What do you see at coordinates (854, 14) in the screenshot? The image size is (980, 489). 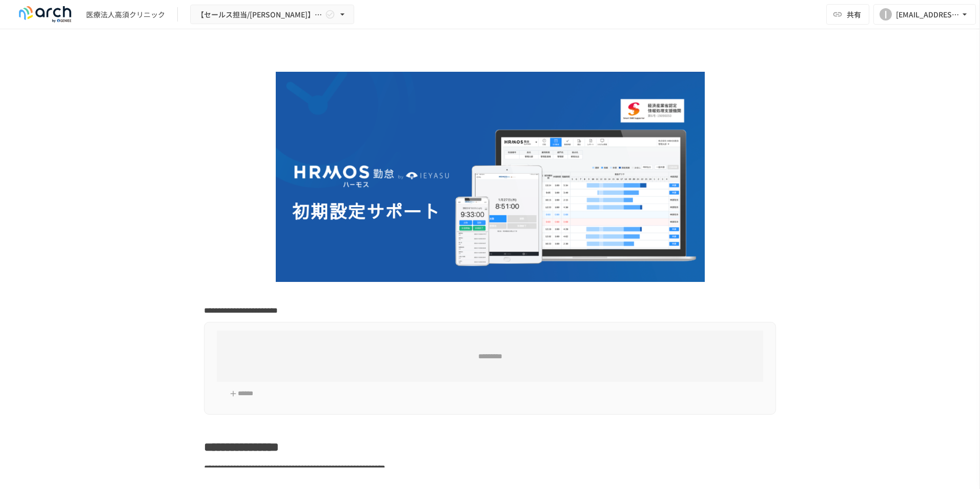 I see `span: 共有` at bounding box center [854, 14].